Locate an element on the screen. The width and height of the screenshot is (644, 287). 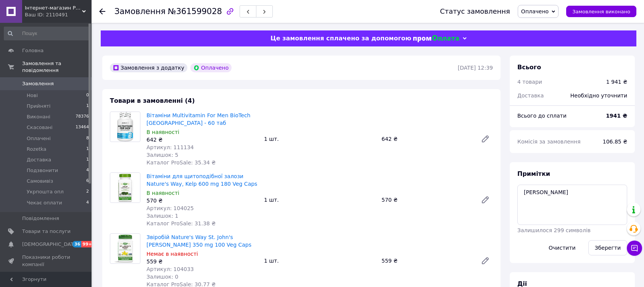
span: 2 is located at coordinates (87, 192).